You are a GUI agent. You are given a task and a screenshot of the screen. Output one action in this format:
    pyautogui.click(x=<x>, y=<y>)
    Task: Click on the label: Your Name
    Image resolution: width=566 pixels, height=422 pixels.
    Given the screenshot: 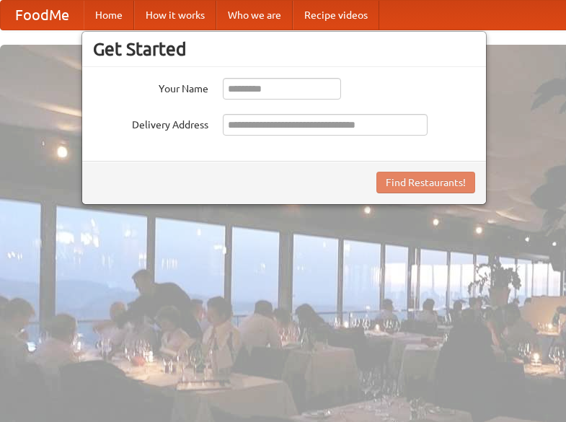 What is the action you would take?
    pyautogui.click(x=151, y=87)
    